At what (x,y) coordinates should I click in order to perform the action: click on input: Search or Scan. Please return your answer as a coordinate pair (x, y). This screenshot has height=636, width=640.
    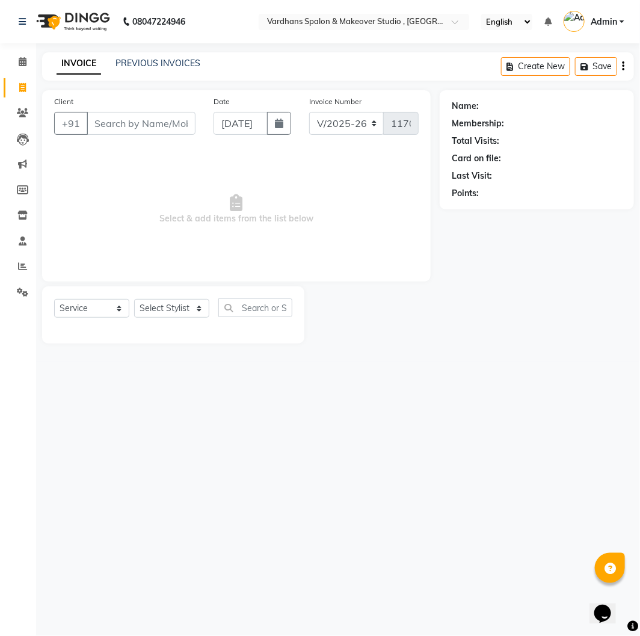
    Looking at the image, I should click on (255, 307).